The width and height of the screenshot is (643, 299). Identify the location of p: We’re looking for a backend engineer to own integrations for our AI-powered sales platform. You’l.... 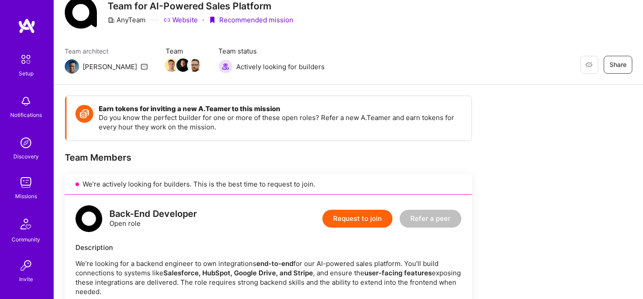
(268, 278).